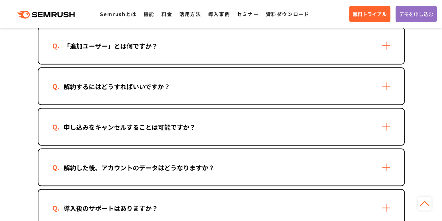 The width and height of the screenshot is (442, 221). I want to click on a: 活用方法, so click(190, 14).